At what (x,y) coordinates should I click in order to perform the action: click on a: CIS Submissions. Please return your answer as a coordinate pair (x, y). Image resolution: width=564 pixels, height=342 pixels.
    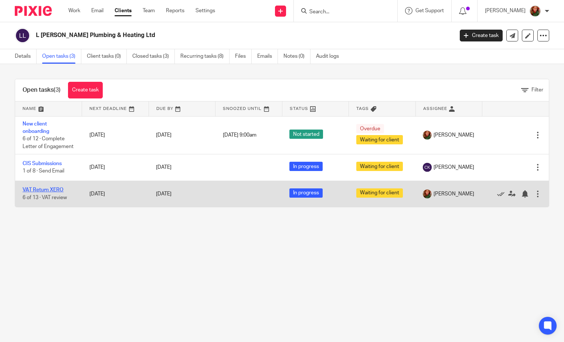
    Looking at the image, I should click on (42, 163).